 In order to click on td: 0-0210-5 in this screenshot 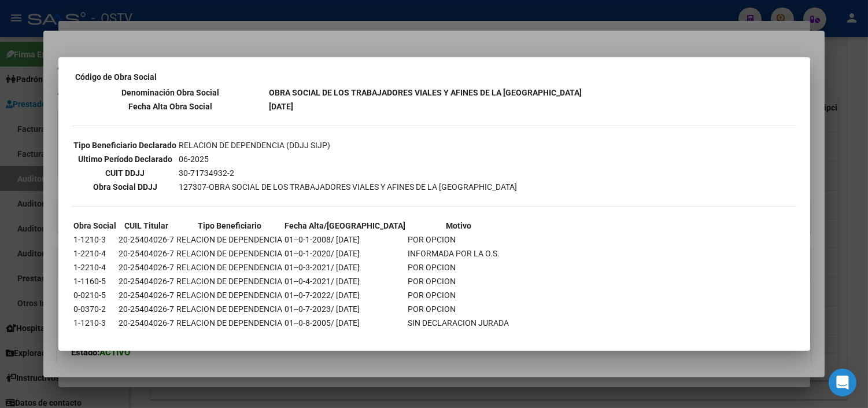, I will do `click(96, 295)`.